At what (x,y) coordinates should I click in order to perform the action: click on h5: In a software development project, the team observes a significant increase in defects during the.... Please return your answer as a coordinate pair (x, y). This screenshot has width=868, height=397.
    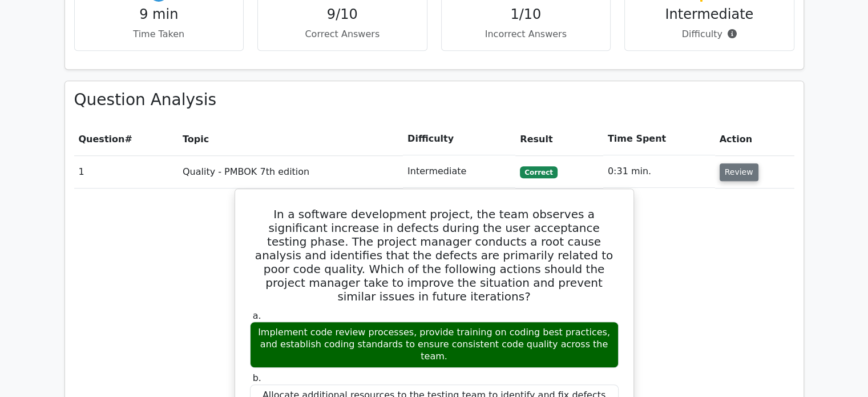
    Looking at the image, I should click on (434, 255).